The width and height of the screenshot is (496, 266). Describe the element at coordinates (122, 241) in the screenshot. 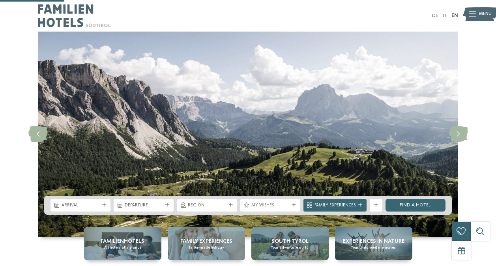

I see `span: Familienhotels` at that location.